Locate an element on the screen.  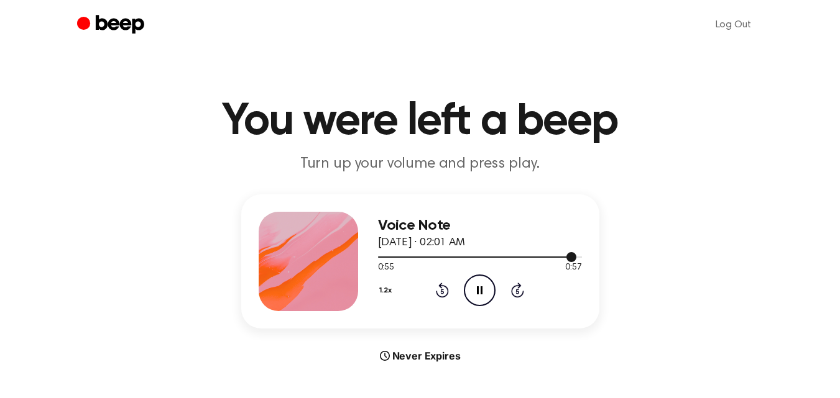
h1: You were left a beep is located at coordinates (420, 122).